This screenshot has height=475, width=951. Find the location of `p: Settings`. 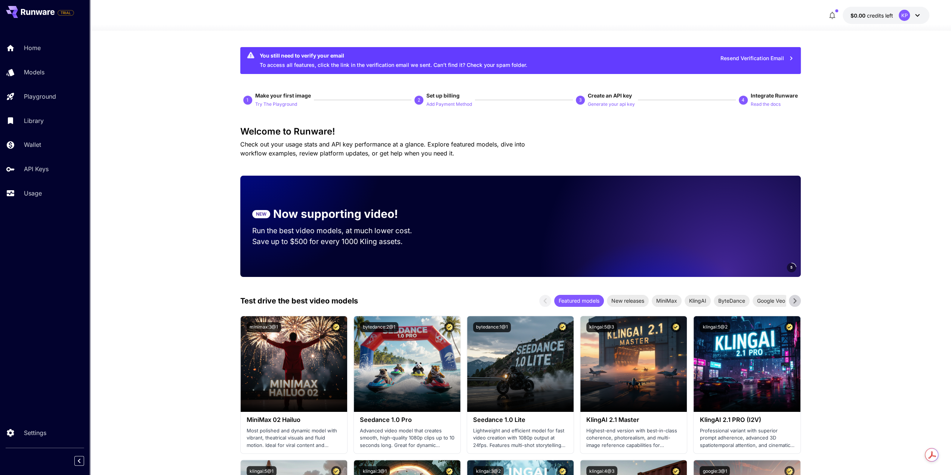

p: Settings is located at coordinates (35, 433).